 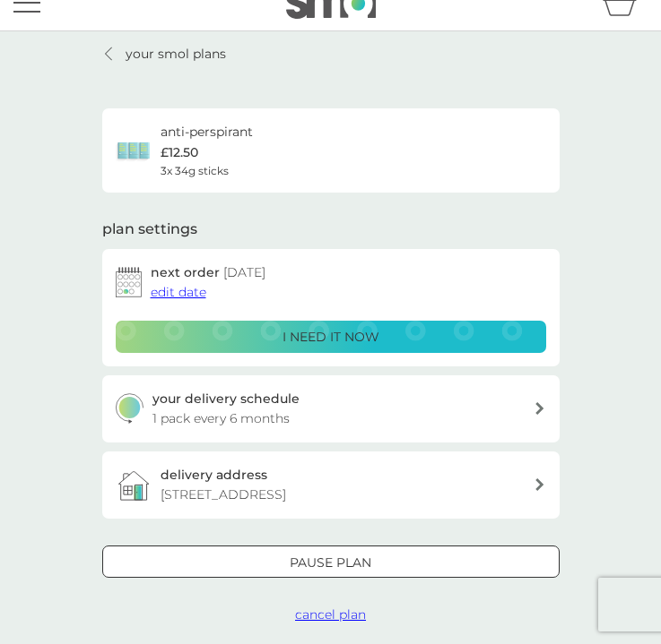 What do you see at coordinates (208, 272) in the screenshot?
I see `h2: next order` at bounding box center [208, 272].